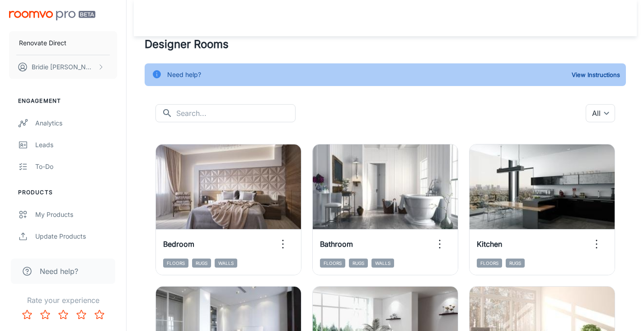 The image size is (644, 331). I want to click on button: Renovate Direct, so click(63, 43).